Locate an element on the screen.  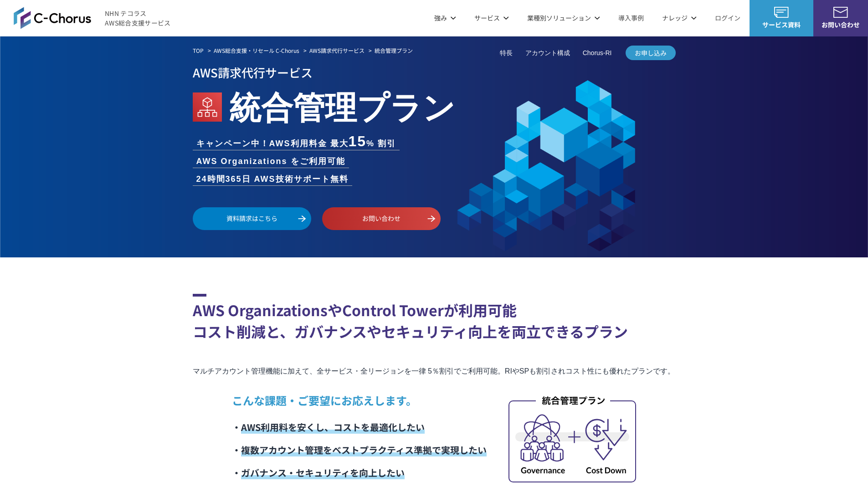
li: キャンペーン中！AWS利用料金 最大 % 割引 is located at coordinates (296, 142).